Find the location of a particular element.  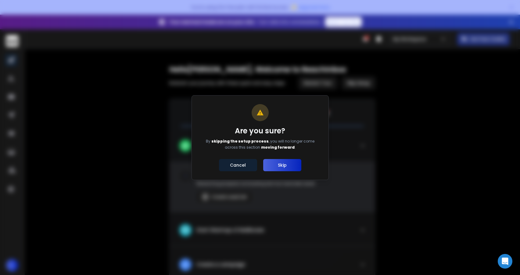

div: Open Intercom Messenger is located at coordinates (505, 261).